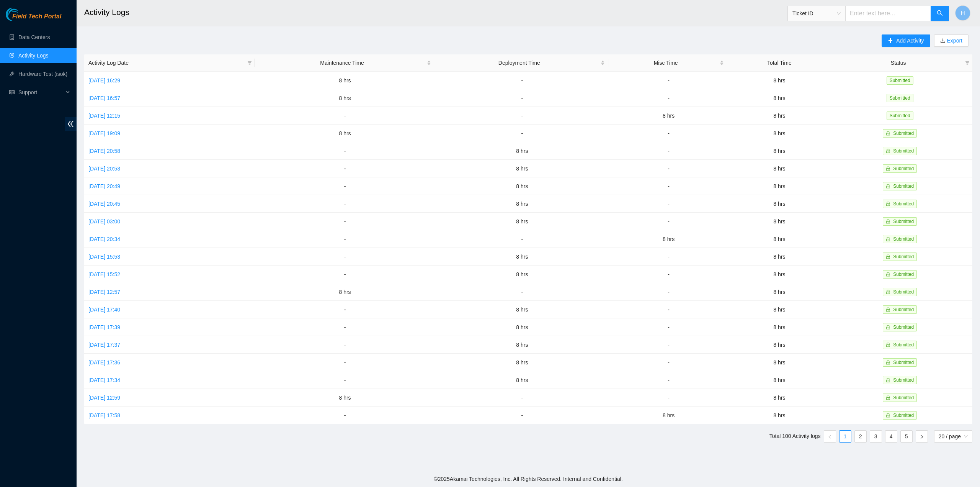 Image resolution: width=980 pixels, height=487 pixels. Describe the element at coordinates (876, 437) in the screenshot. I see `a: 3` at that location.